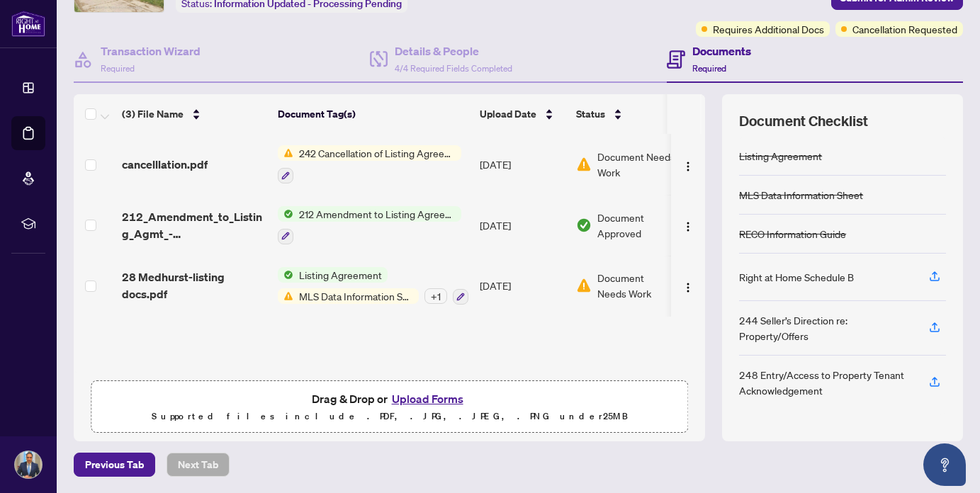  Describe the element at coordinates (390, 399) in the screenshot. I see `span: Drag & Drop or` at that location.